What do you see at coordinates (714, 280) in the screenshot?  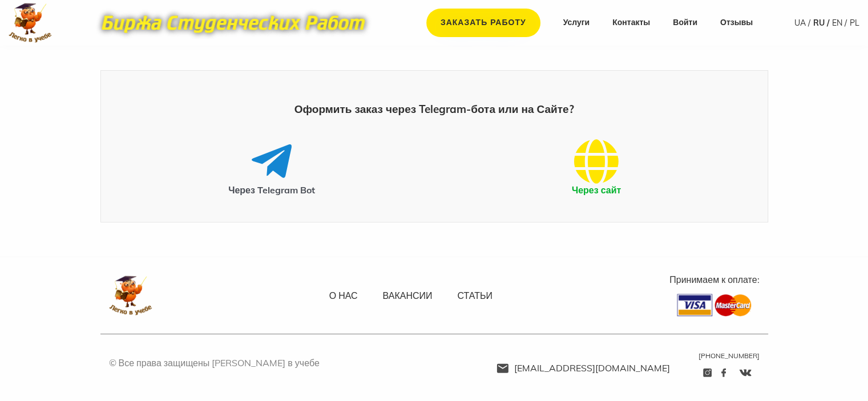 I see `span: Принимаем к оплате:` at bounding box center [714, 280].